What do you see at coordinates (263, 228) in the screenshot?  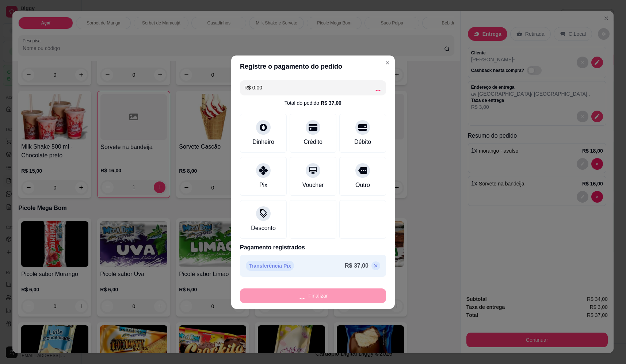 I see `div: Desconto` at bounding box center [263, 228].